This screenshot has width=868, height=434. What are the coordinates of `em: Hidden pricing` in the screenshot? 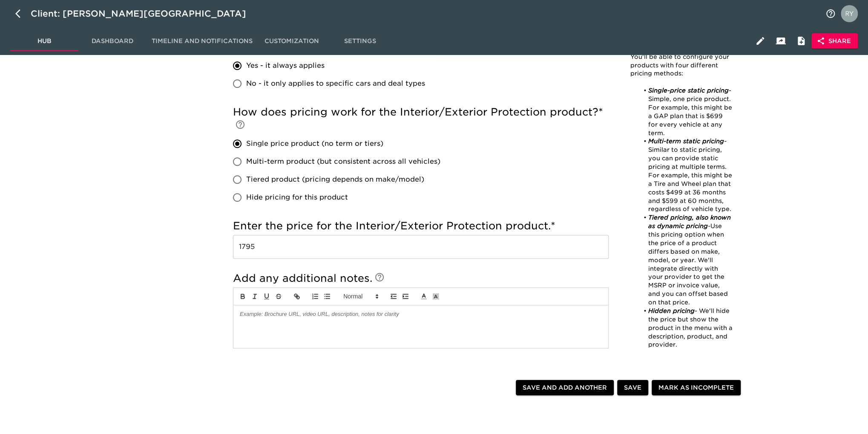 It's located at (671, 311).